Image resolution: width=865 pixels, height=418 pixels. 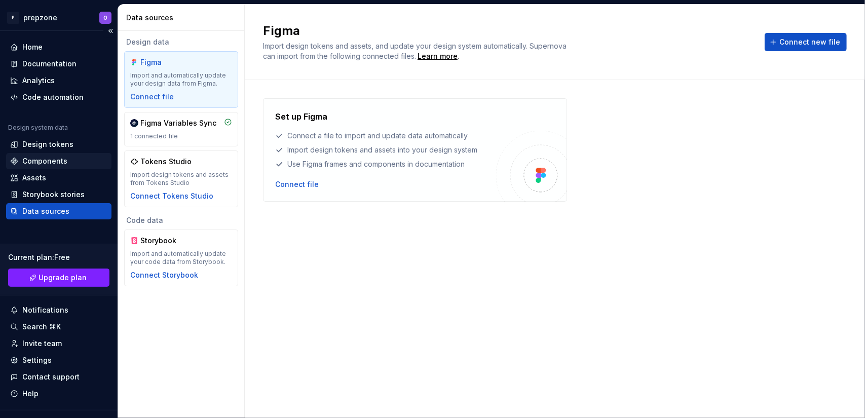 What do you see at coordinates (164, 275) in the screenshot?
I see `div: Connect Storybook` at bounding box center [164, 275].